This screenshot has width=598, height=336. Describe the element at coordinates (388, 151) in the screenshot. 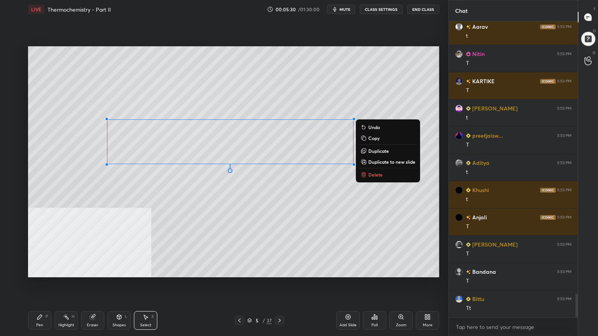

I see `button: Duplicate` at that location.